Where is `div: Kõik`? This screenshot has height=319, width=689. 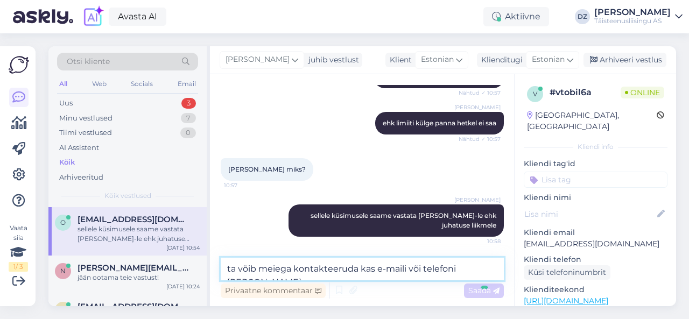 div: Kõik is located at coordinates (67, 163).